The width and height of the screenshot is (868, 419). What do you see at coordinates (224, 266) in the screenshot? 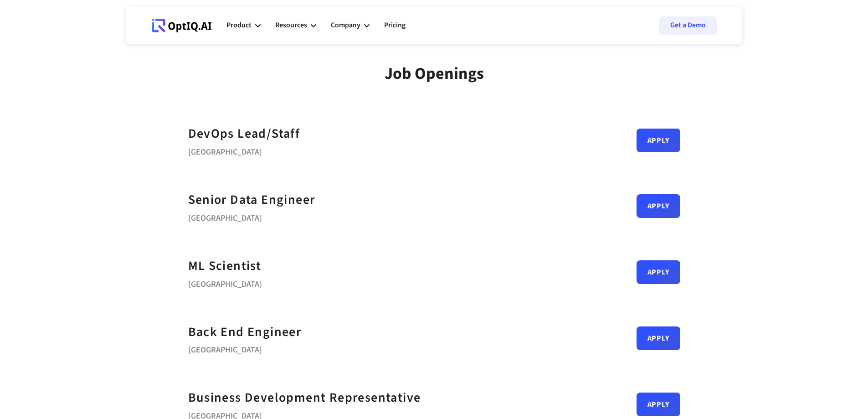
I see `a: ML Scientist` at bounding box center [224, 266].